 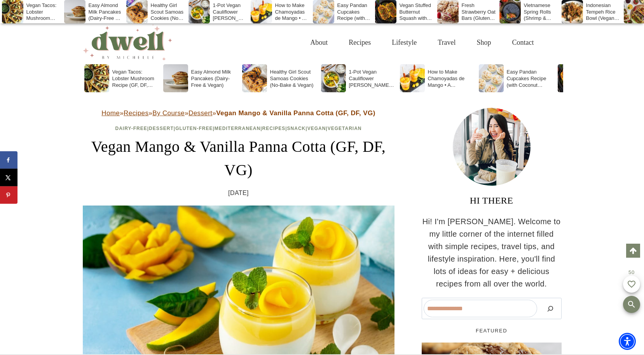 What do you see at coordinates (404, 42) in the screenshot?
I see `a: Lifestyle` at bounding box center [404, 42].